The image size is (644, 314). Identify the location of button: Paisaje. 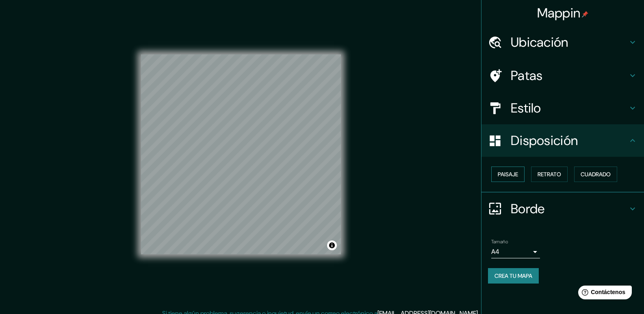
(508, 174).